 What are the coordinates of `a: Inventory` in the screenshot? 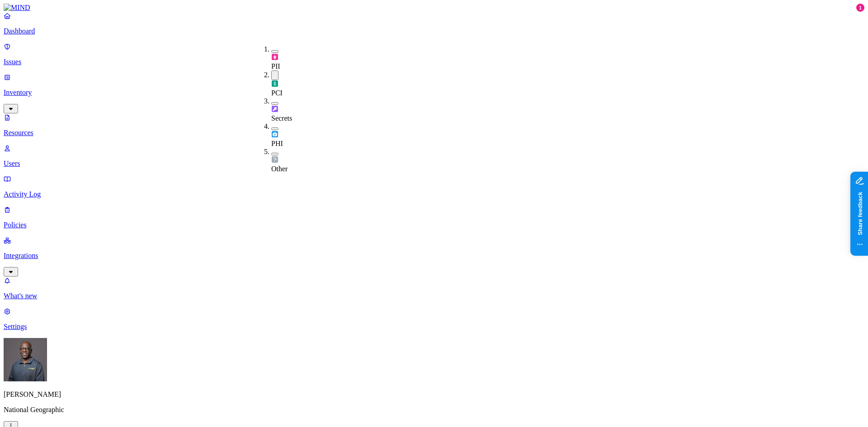 It's located at (434, 93).